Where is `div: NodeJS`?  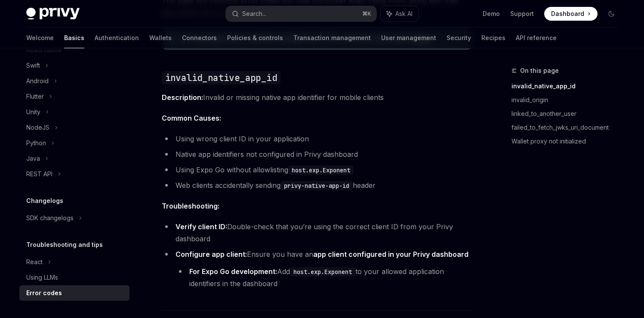 div: NodeJS is located at coordinates (38, 127).